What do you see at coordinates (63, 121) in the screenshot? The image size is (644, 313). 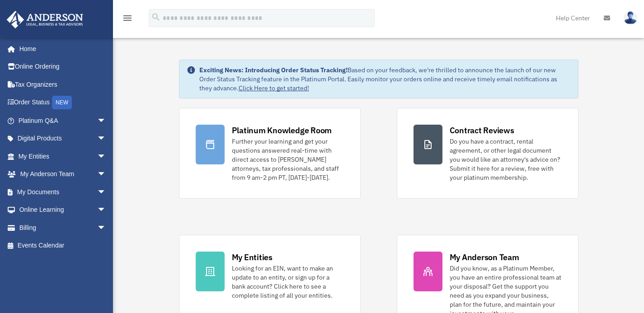 I see `a: Platinum Q&Aarrow_drop_down` at bounding box center [63, 121].